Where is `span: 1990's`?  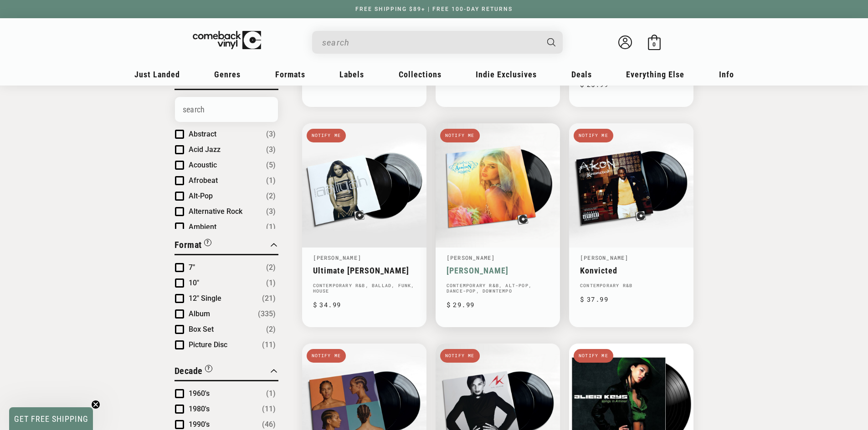 span: 1990's is located at coordinates (199, 425).